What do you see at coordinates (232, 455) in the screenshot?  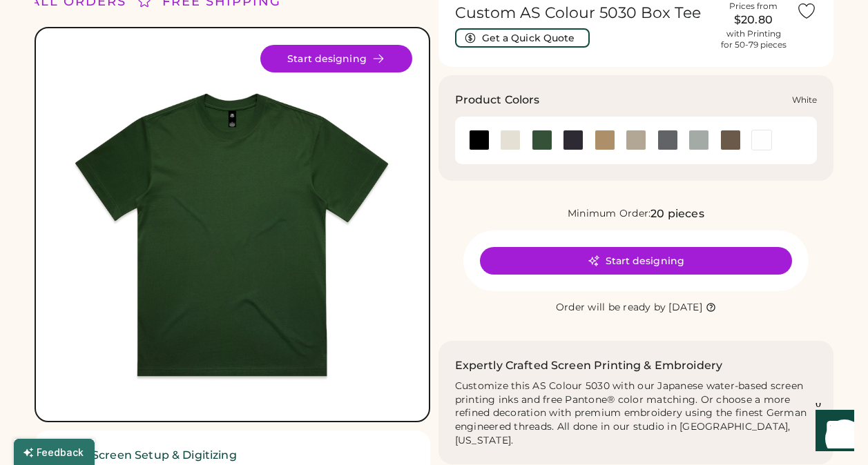 I see `h2: ✓ Free Screen Setup & Digitizing` at bounding box center [232, 455].